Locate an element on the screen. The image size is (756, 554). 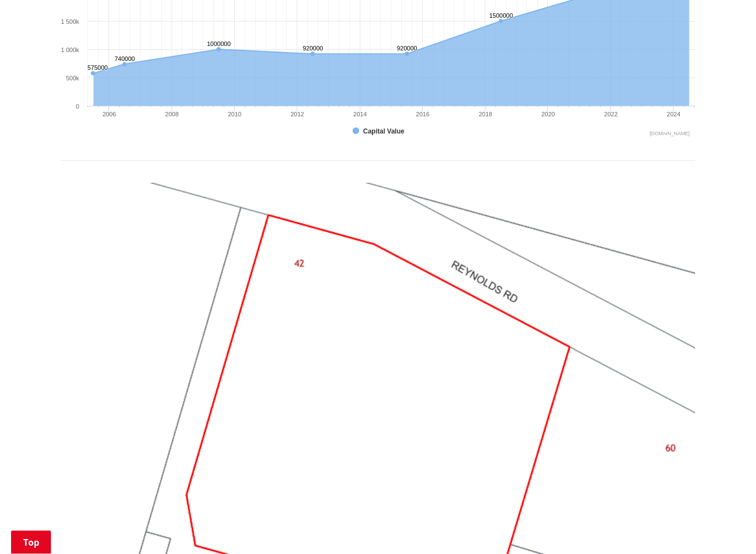
text: 2018 is located at coordinates (486, 115).